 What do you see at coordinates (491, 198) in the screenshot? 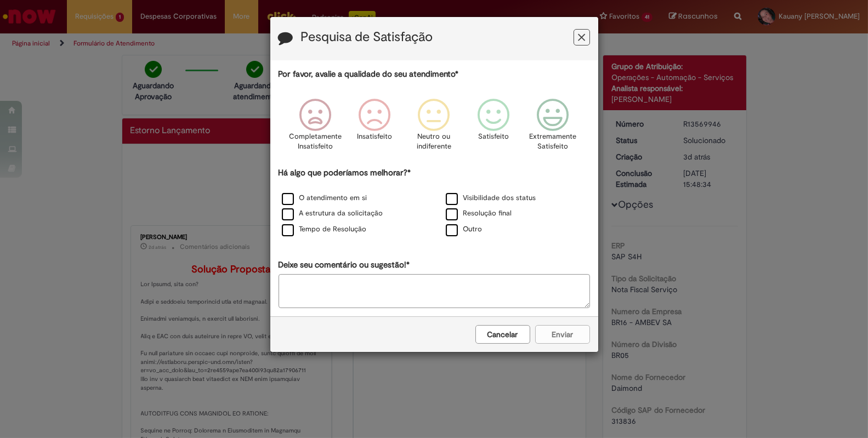
I see `label: Visibilidade dos status` at bounding box center [491, 198].